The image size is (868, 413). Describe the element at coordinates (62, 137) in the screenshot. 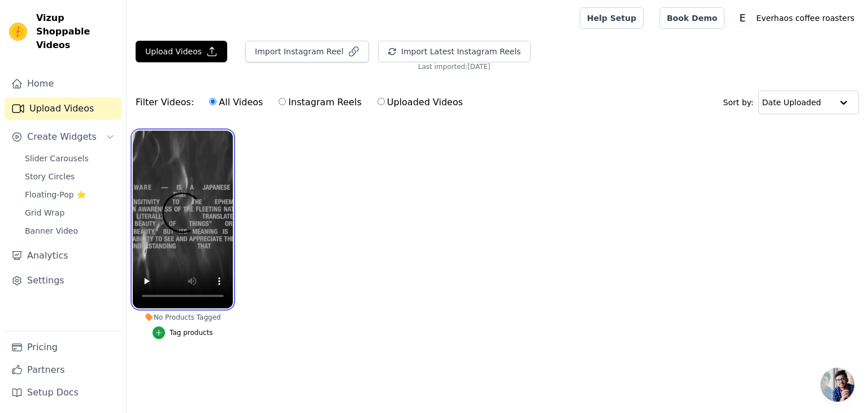

I see `span: Create Widgets` at that location.